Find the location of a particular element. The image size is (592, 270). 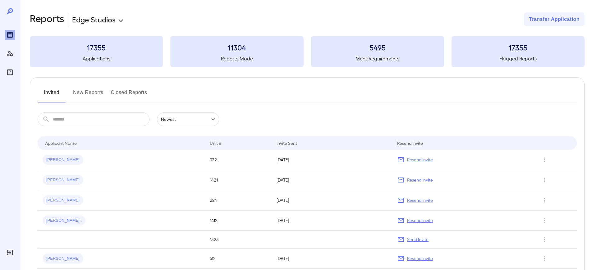

button: Transfer Application is located at coordinates (554, 19).